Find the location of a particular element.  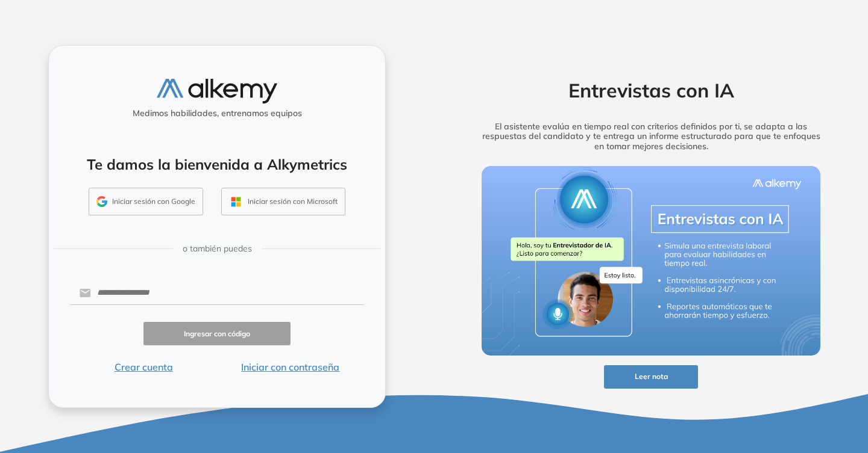

button: Iniciar sesión con Microsoft is located at coordinates (283, 201).